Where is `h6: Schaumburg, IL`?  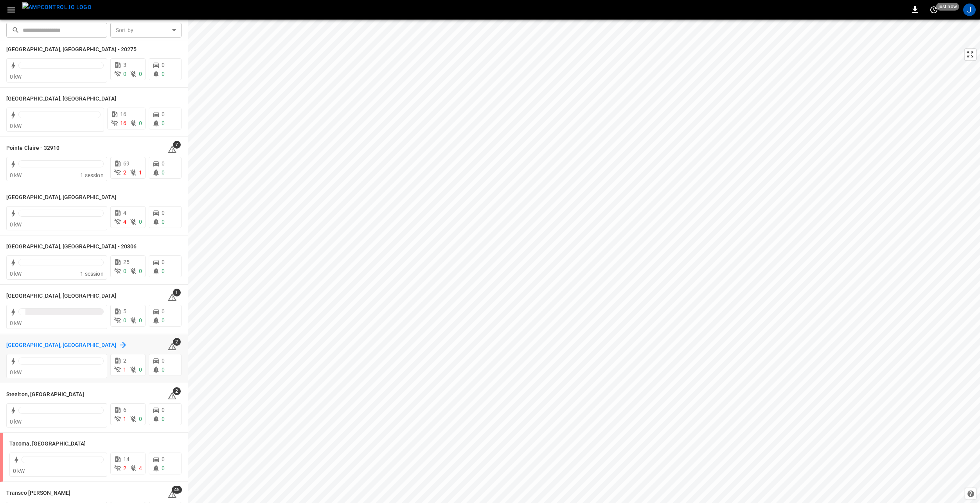
h6: Schaumburg, IL is located at coordinates (61, 345).